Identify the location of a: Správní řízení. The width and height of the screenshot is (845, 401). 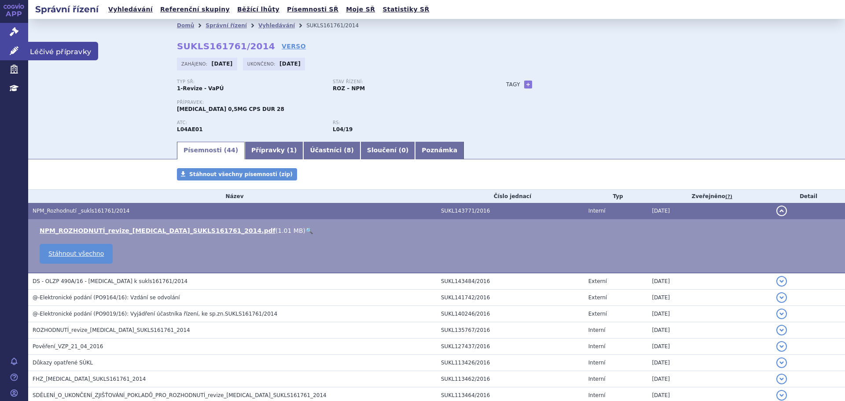
(226, 26).